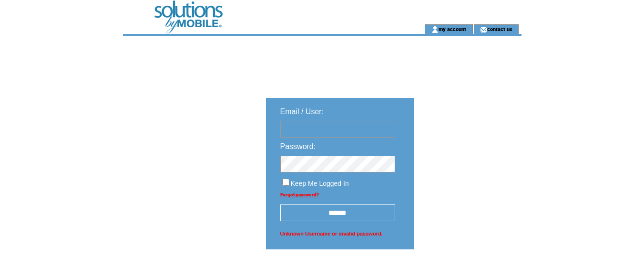  Describe the element at coordinates (483, 30) in the screenshot. I see `img: contact_us_icon.gif;jsessionid=540F358C8077A358BAC57BF60384D1AB` at that location.